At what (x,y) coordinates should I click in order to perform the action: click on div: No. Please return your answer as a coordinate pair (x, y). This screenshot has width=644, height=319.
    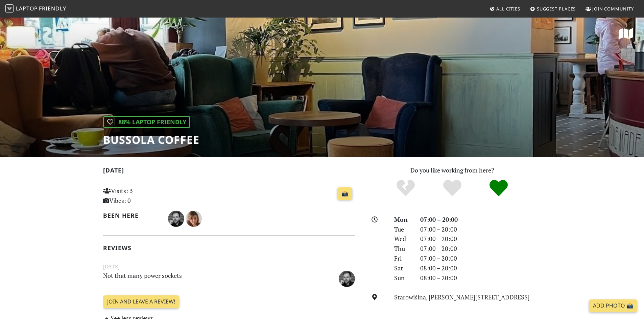
    Looking at the image, I should click on (405, 188).